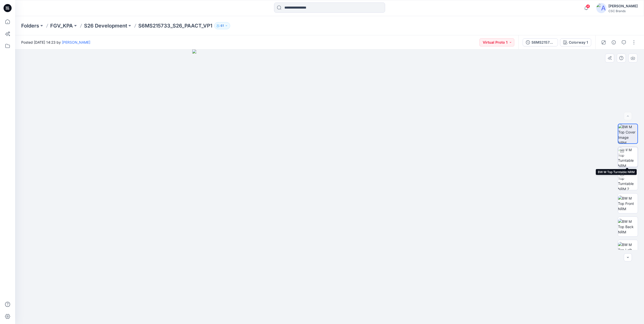 The image size is (644, 324). Describe the element at coordinates (543, 42) in the screenshot. I see `div: S6MS215733_S26_PAACT` at that location.